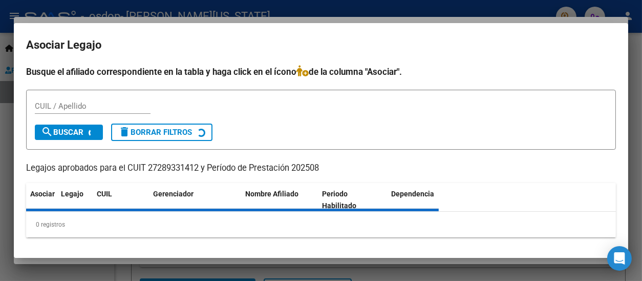  Describe the element at coordinates (105, 194) in the screenshot. I see `span: CUIL` at that location.